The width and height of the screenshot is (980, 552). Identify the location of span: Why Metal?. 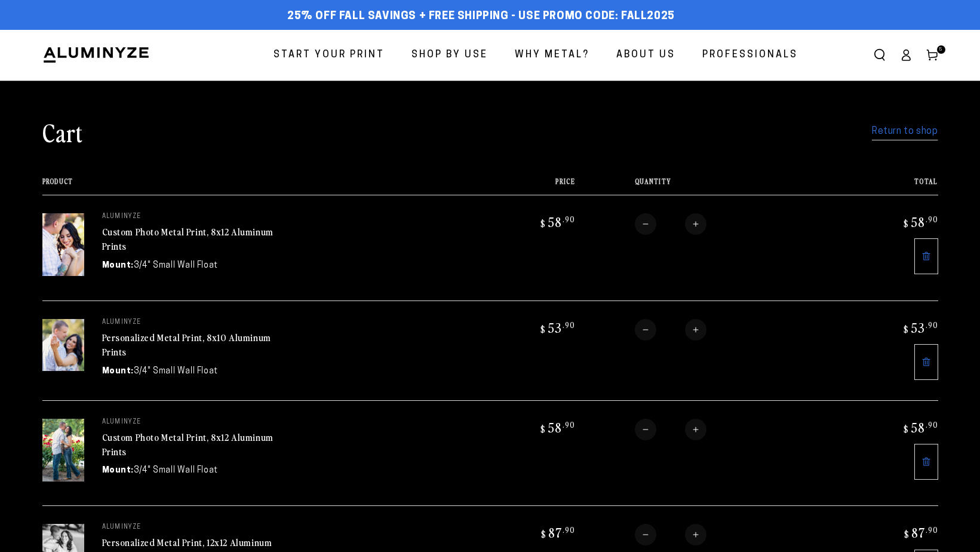
(552, 55).